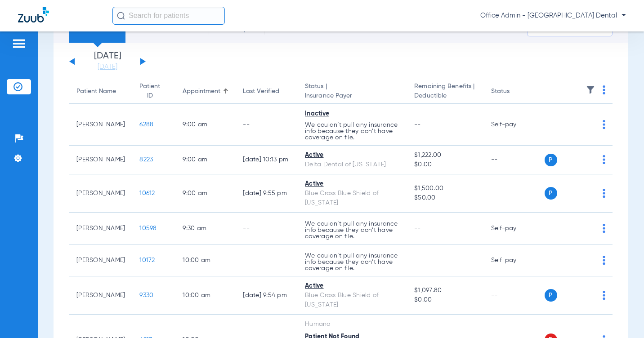  Describe the element at coordinates (147, 193) in the screenshot. I see `span: 10612` at that location.